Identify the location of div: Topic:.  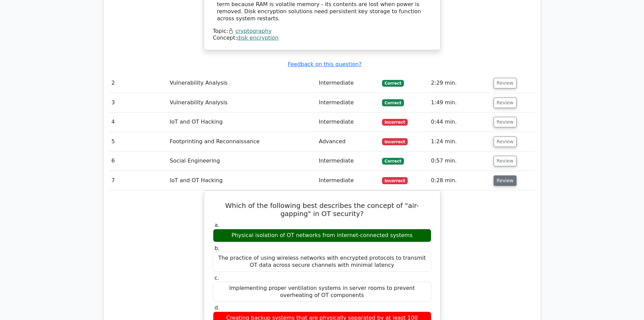
(322, 31).